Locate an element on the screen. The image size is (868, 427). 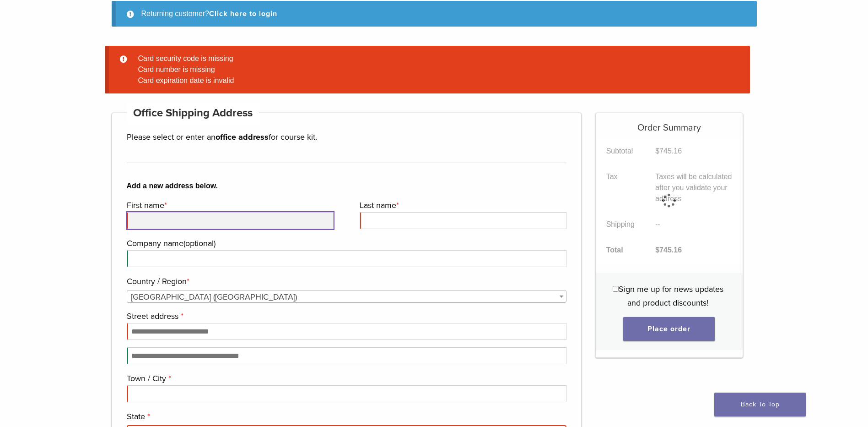
h4: Office Shipping Address is located at coordinates (193, 113).